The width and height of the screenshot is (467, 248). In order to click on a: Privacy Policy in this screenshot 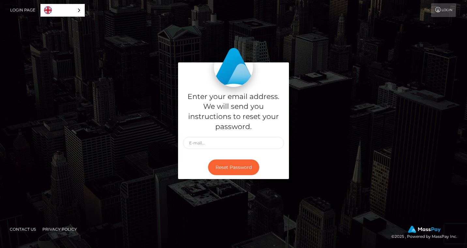, I will do `click(60, 229)`.